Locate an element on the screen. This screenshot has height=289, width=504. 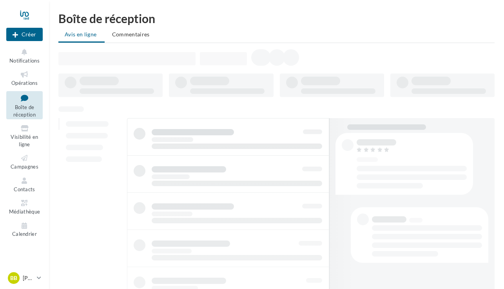
a: Médiathèque is located at coordinates (24, 207).